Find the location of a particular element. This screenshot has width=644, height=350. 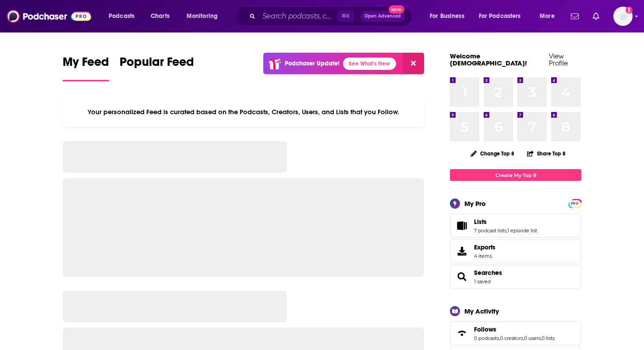

button: Show profile menu is located at coordinates (623, 16).